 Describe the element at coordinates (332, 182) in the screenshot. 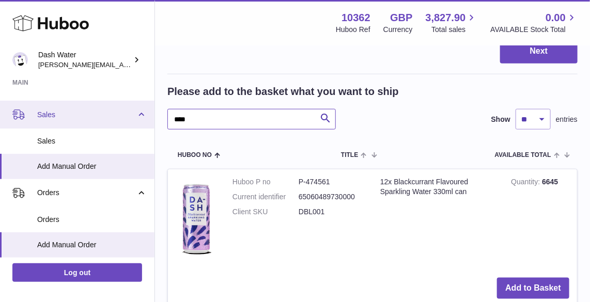

I see `dd: P-474561` at that location.